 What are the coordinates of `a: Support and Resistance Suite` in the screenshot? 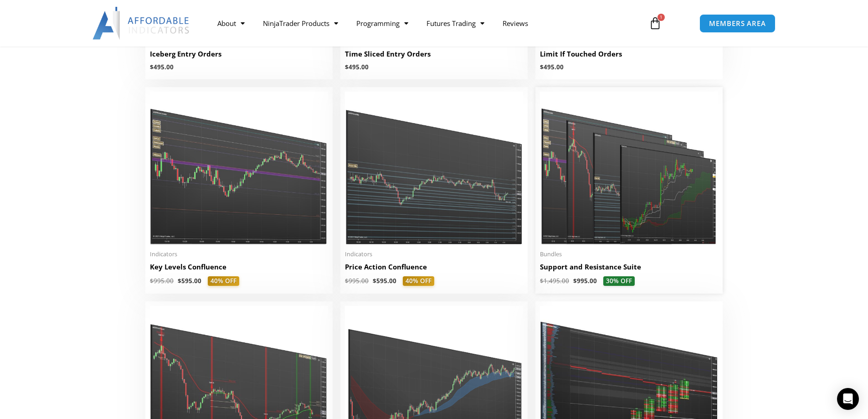 It's located at (629, 269).